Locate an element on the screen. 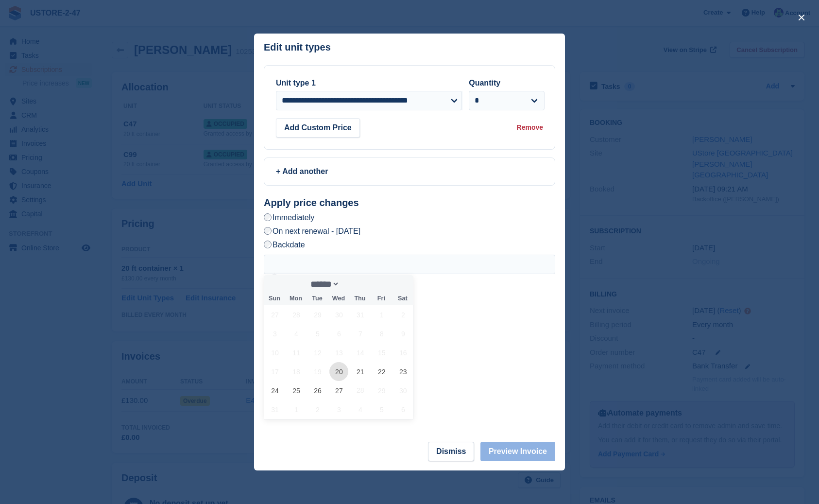 The width and height of the screenshot is (819, 504). input: Backdate is located at coordinates (267, 245).